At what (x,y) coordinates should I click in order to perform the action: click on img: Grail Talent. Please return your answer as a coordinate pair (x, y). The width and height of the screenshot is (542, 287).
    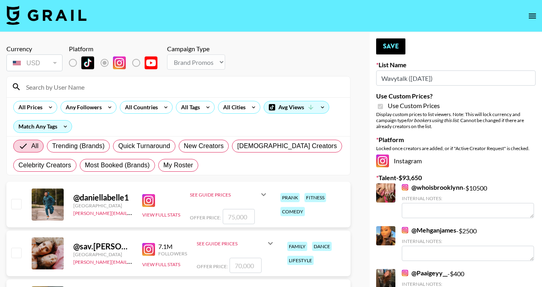
    Looking at the image, I should click on (46, 15).